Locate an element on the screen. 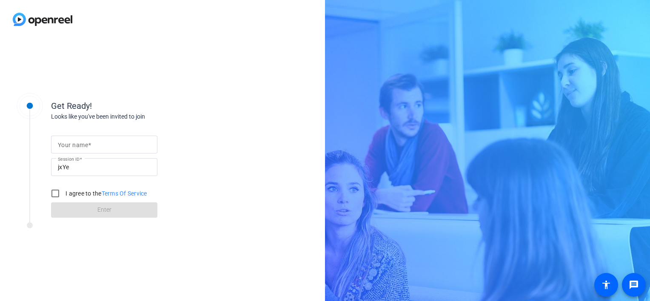 The image size is (650, 301). mat-icon: accessibility is located at coordinates (606, 285).